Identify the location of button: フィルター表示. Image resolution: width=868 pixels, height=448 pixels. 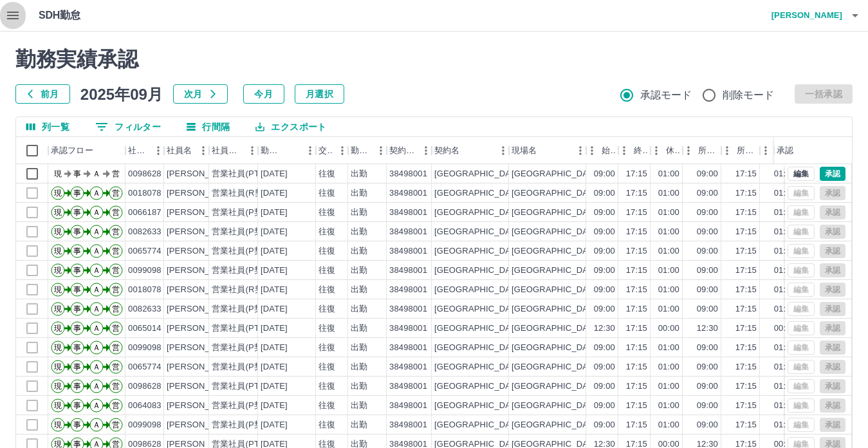
(128, 127).